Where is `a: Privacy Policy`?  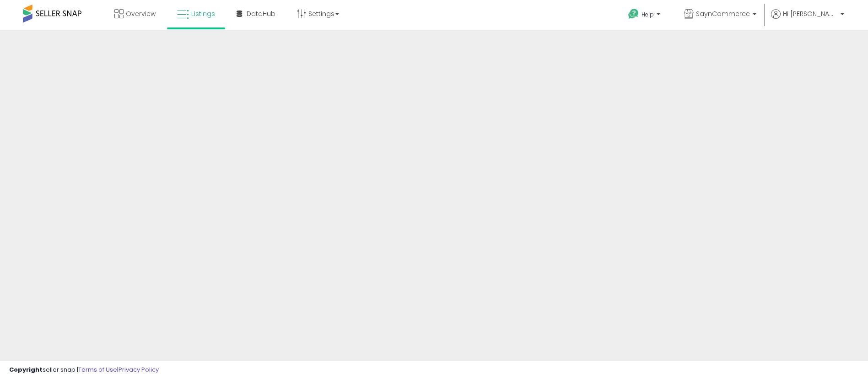 a: Privacy Policy is located at coordinates (138, 369).